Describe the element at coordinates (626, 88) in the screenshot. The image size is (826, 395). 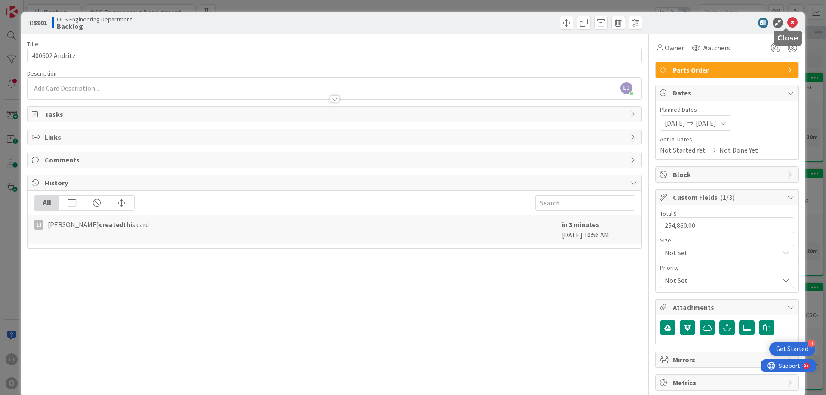
I see `span: LJ` at that location.